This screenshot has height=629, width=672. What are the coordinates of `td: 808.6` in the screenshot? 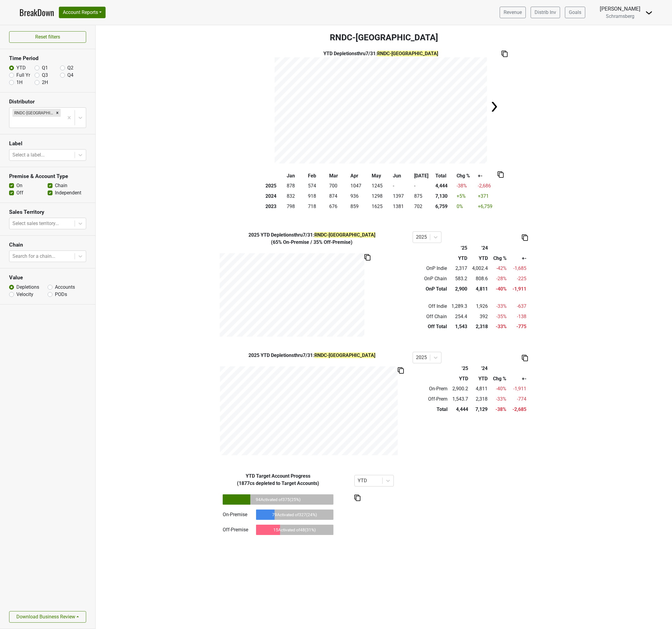 It's located at (479, 279).